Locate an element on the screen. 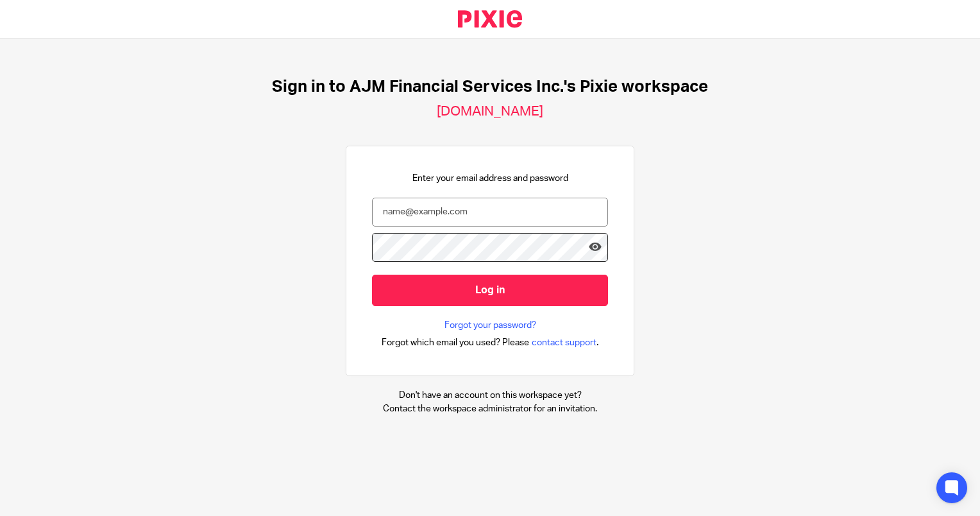 The image size is (980, 516). p: Enter your email address and password is located at coordinates (490, 178).